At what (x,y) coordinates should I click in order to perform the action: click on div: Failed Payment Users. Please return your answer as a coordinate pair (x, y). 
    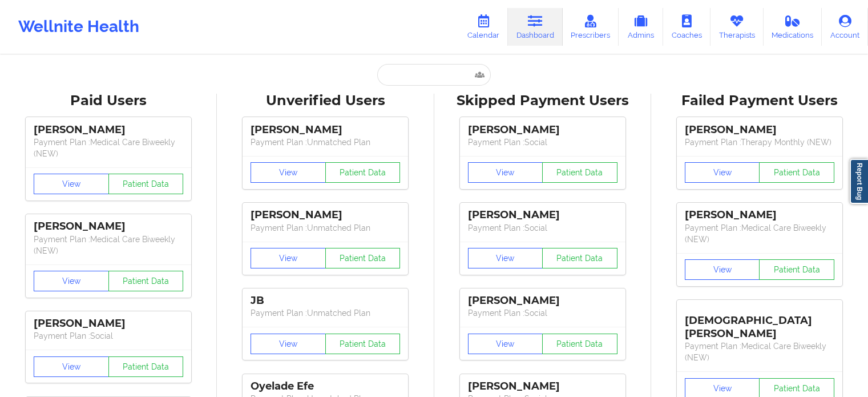
    Looking at the image, I should click on (760, 101).